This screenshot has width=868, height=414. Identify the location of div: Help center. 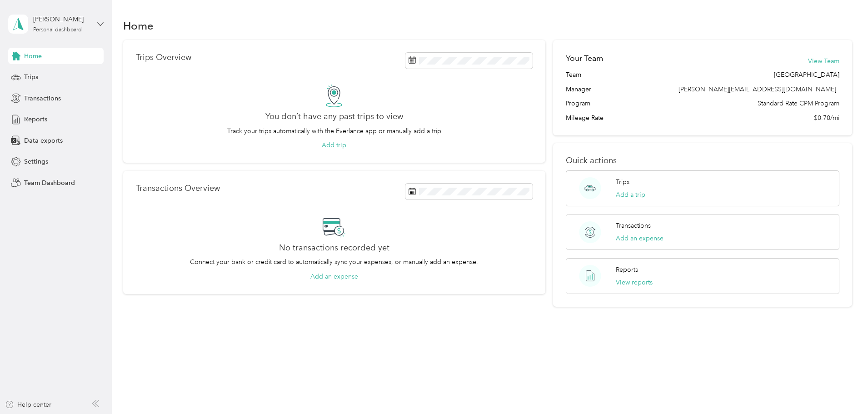
(28, 404).